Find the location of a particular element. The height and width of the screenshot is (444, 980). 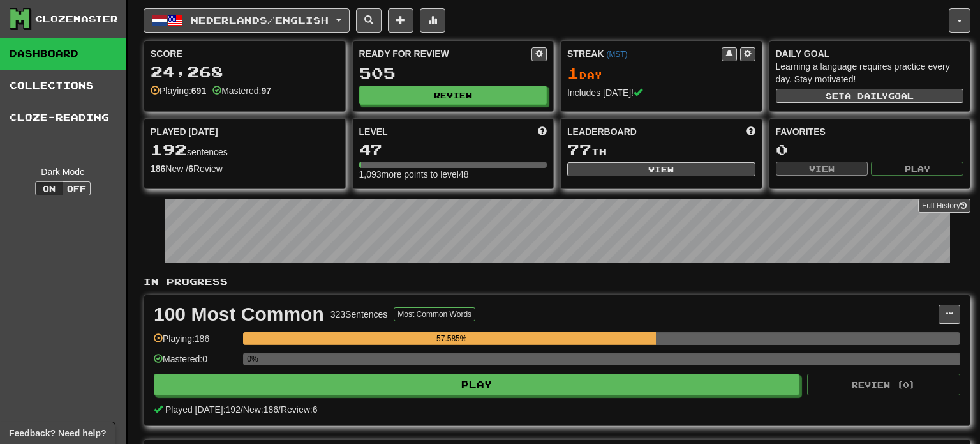

button: Nederlands/English is located at coordinates (246, 21).